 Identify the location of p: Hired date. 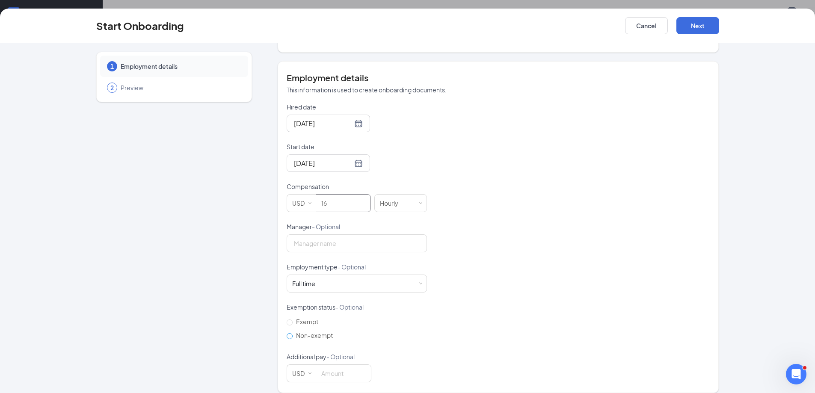
(357, 107).